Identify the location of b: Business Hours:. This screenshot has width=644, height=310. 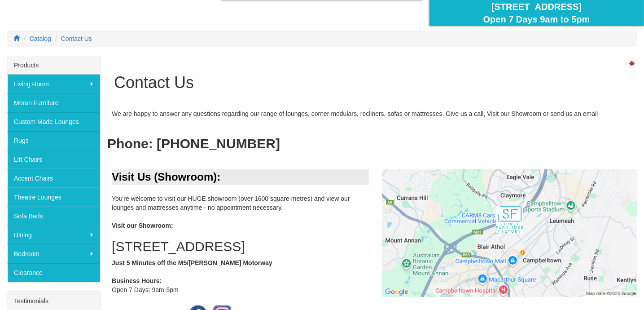
(136, 281).